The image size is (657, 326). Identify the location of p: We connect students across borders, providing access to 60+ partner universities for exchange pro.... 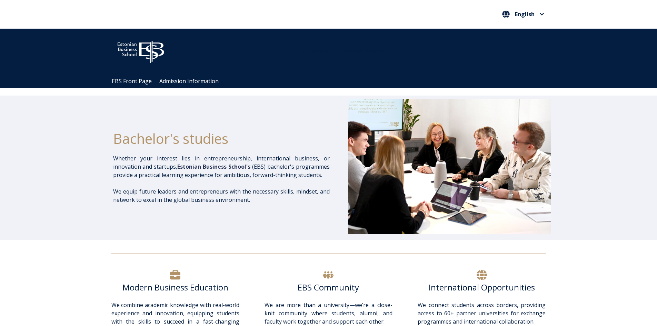
(481, 313).